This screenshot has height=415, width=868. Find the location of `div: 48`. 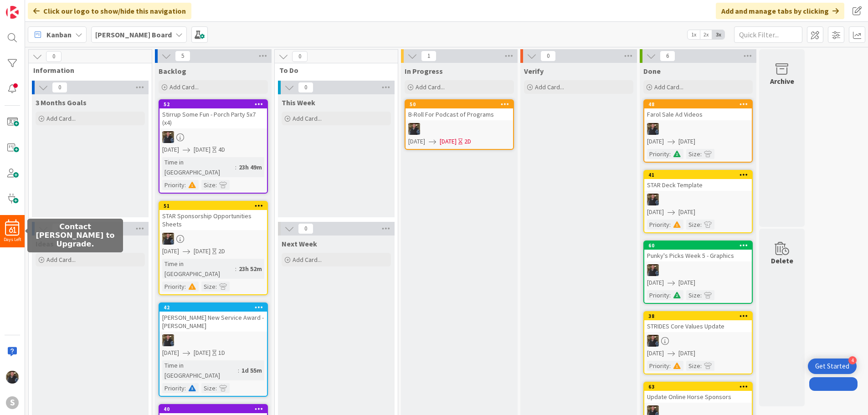

div: 48 is located at coordinates (699, 104).